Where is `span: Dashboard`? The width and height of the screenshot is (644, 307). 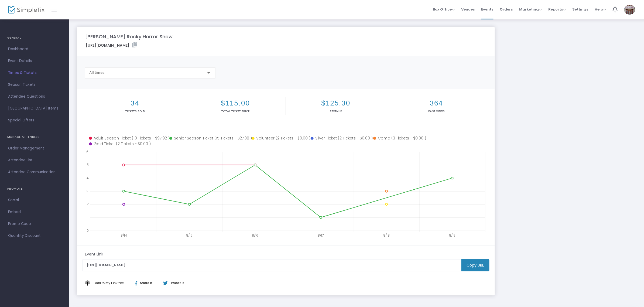
span: Dashboard is located at coordinates (34, 49).